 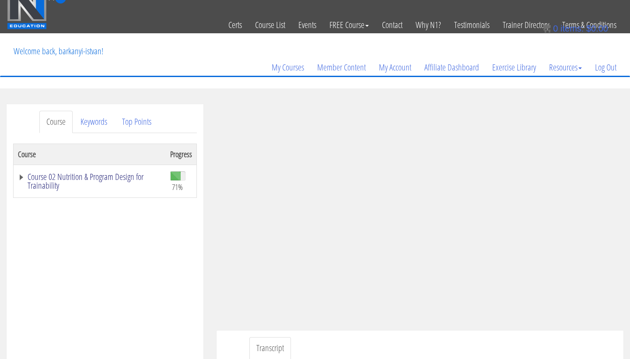 What do you see at coordinates (235, 25) in the screenshot?
I see `a: Certs` at bounding box center [235, 25].